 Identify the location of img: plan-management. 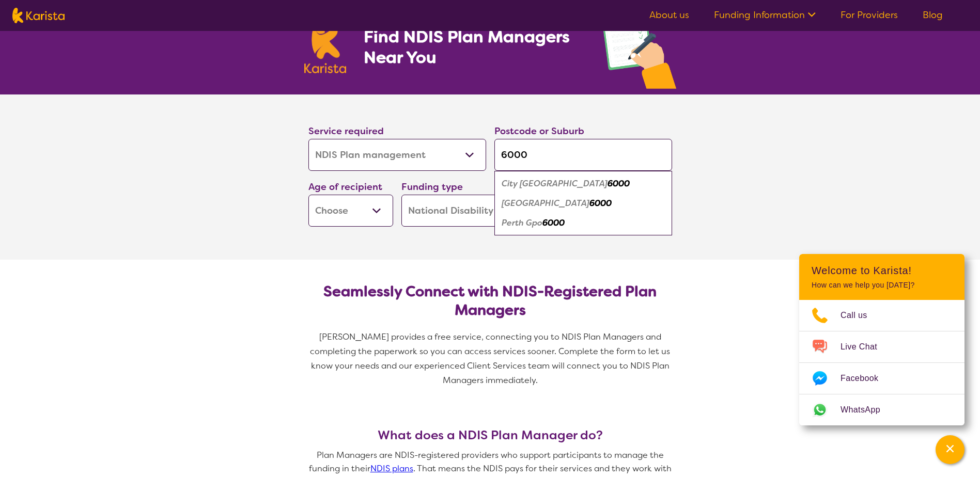
(639, 49).